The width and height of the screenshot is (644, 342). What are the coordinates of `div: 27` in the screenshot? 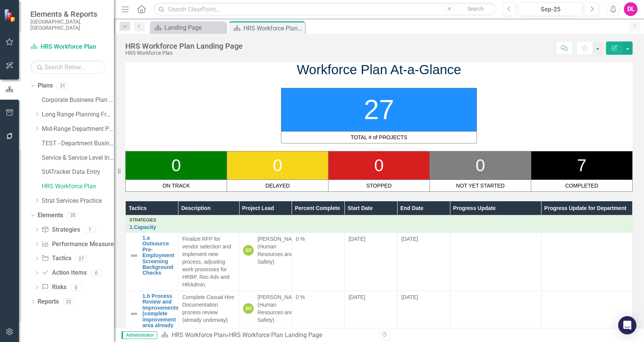 It's located at (81, 258).